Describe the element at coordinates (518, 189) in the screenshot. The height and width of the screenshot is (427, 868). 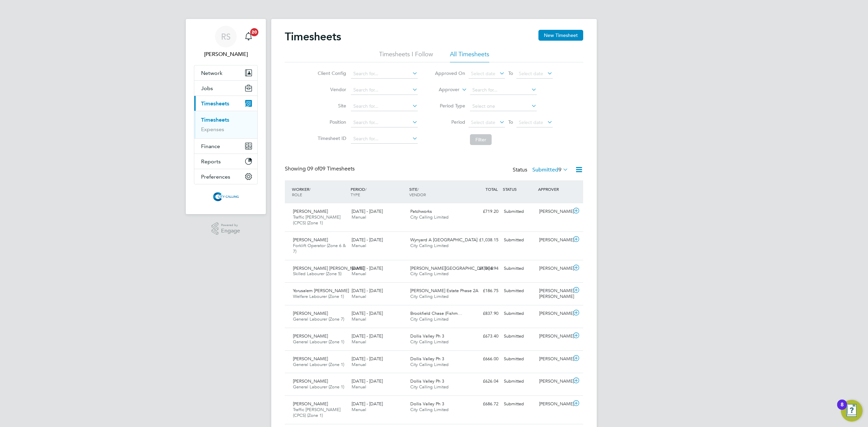
I see `div: STATUS` at that location.